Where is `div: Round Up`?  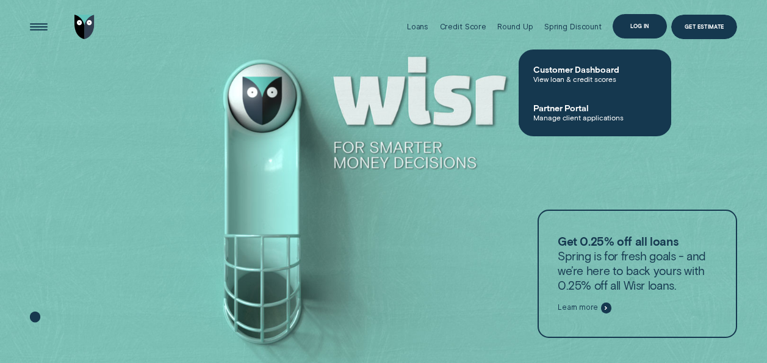
div: Round Up is located at coordinates (515, 26).